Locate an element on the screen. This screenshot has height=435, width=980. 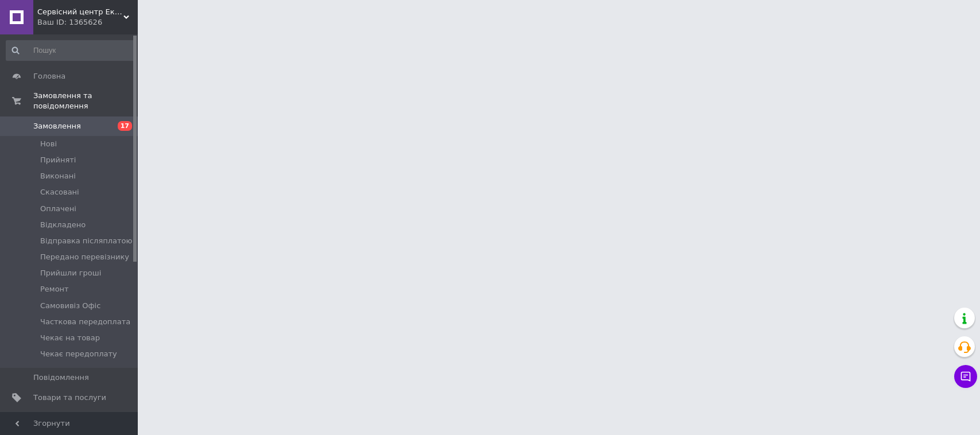
span: Прийшли гроші is located at coordinates (70, 273).